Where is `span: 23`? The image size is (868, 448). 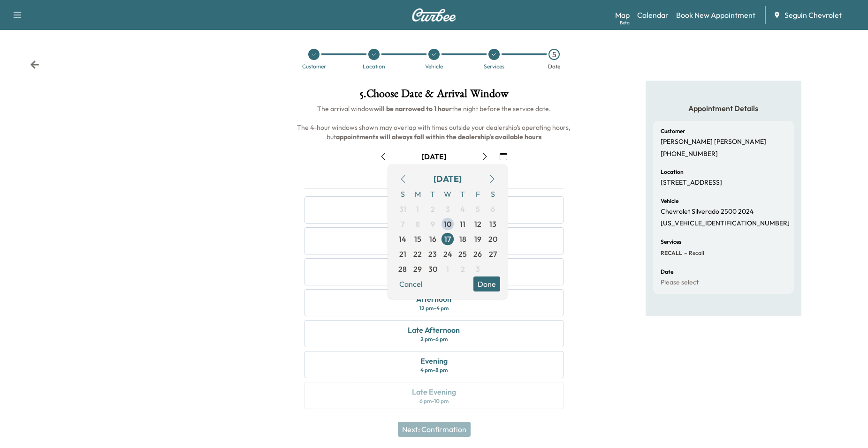 span: 23 is located at coordinates (432, 254).